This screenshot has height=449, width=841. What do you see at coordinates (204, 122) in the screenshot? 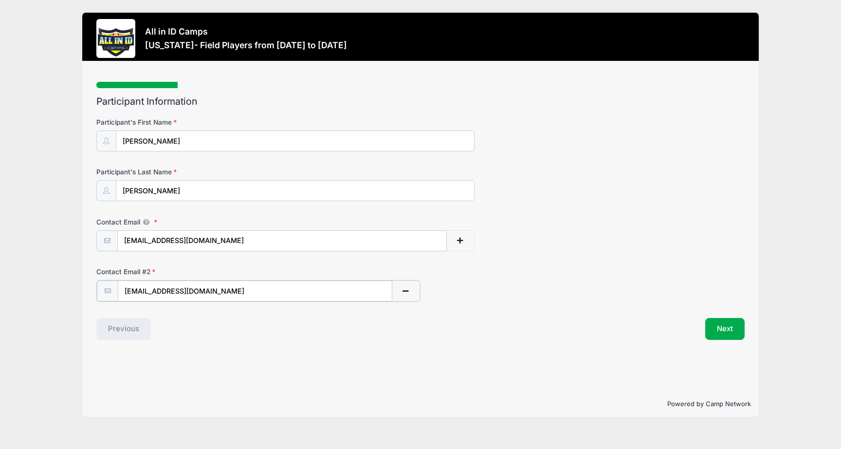
I see `label: Participant's First Name` at bounding box center [204, 122].